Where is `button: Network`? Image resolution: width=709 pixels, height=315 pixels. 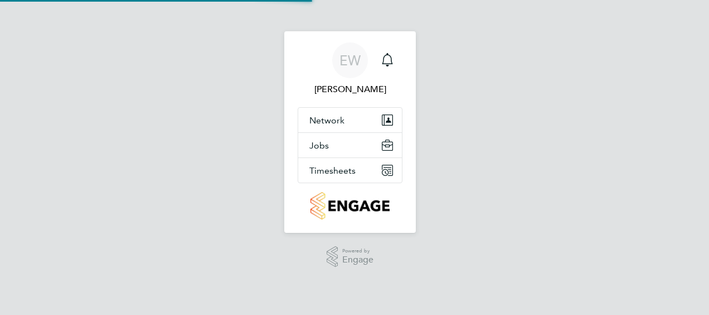 button: Network is located at coordinates (350, 120).